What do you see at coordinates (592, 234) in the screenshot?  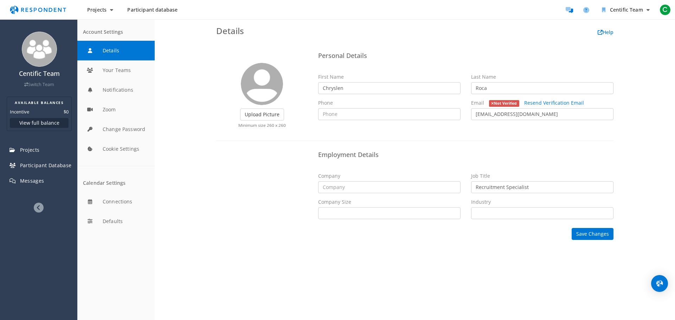 I see `button: Save Changes` at bounding box center [592, 234].